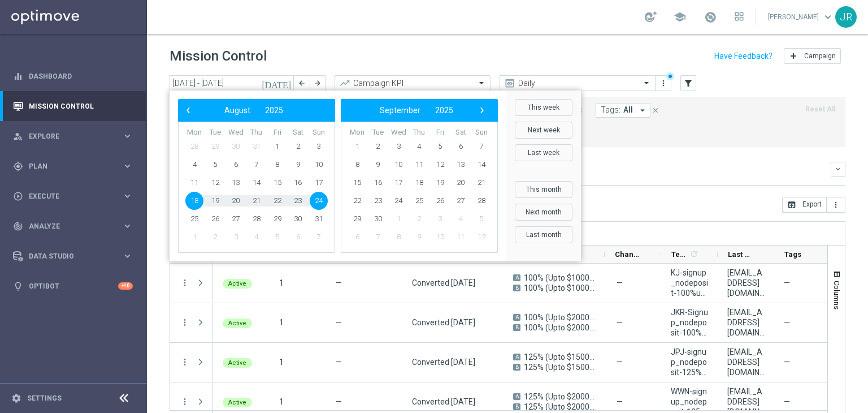 Image resolution: width=868 pixels, height=413 pixels. What do you see at coordinates (18, 286) in the screenshot?
I see `i: lightbulb` at bounding box center [18, 286].